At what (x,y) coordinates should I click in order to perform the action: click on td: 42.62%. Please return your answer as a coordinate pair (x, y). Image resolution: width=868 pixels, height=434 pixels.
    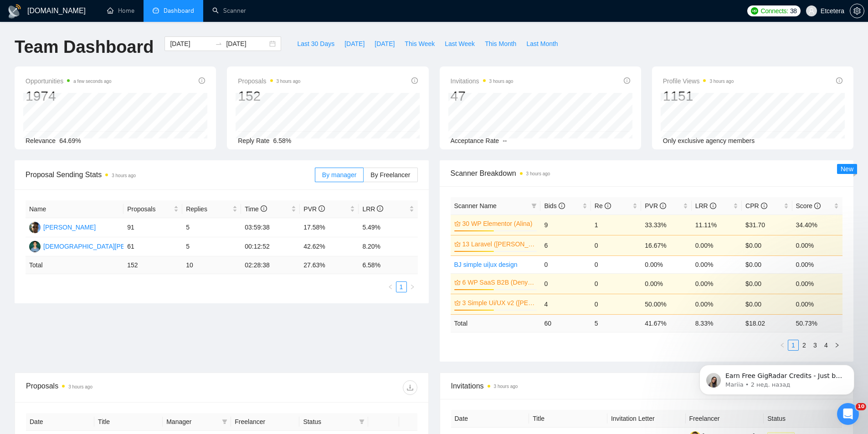
    Looking at the image, I should click on (329, 247).